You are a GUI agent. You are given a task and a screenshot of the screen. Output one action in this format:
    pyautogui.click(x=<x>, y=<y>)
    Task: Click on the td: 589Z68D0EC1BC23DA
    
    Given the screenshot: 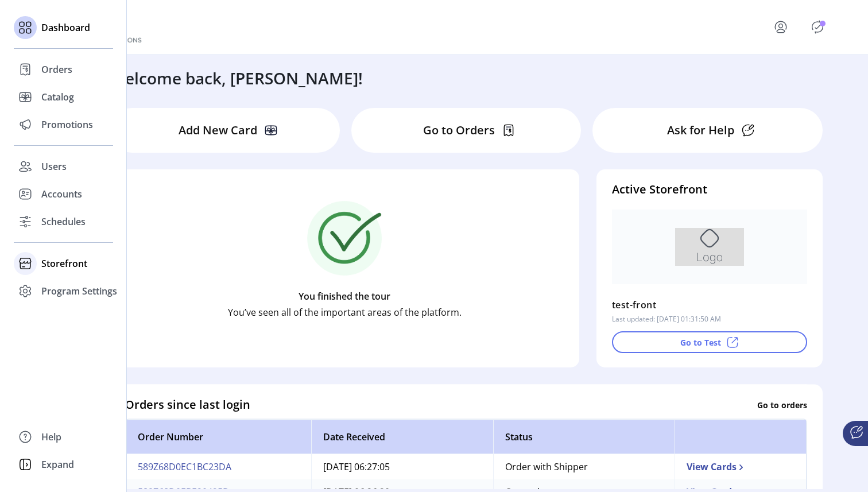 What is the action you would take?
    pyautogui.click(x=218, y=466)
    